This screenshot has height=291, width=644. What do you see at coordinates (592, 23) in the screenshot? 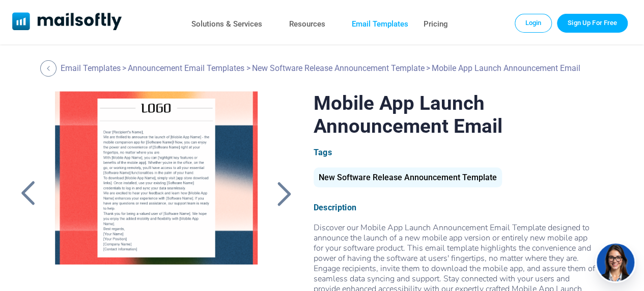
I see `a: Trial` at bounding box center [592, 23].